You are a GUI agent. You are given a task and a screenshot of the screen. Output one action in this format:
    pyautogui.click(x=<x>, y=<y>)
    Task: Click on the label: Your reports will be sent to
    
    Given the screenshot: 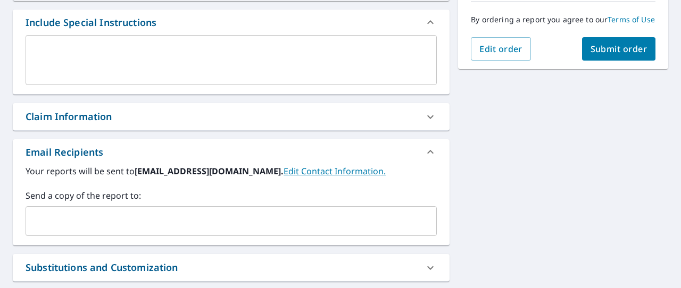 What is the action you would take?
    pyautogui.click(x=231, y=171)
    